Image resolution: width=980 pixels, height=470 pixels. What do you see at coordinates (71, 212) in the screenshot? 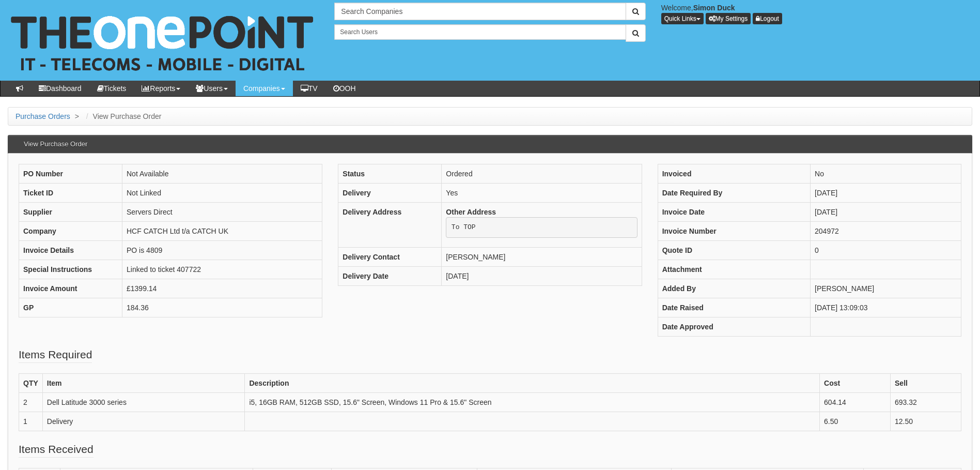
I see `th: Supplier` at bounding box center [71, 212].